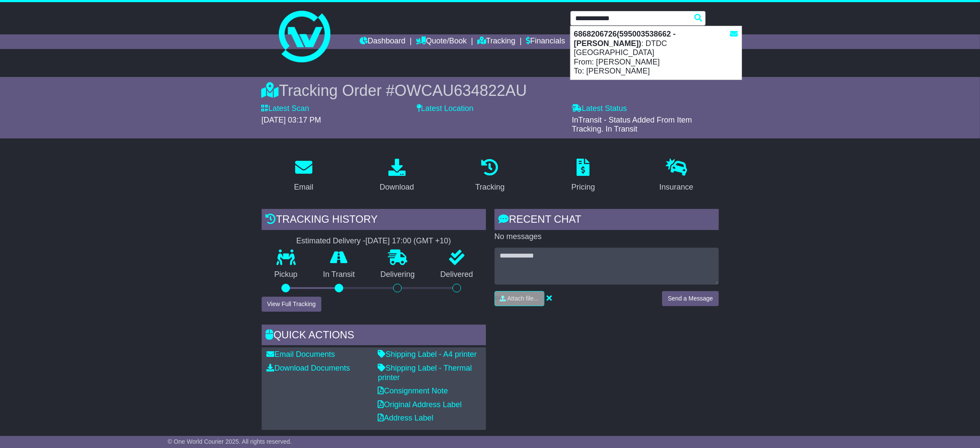  I want to click on a: Email, so click(303, 176).